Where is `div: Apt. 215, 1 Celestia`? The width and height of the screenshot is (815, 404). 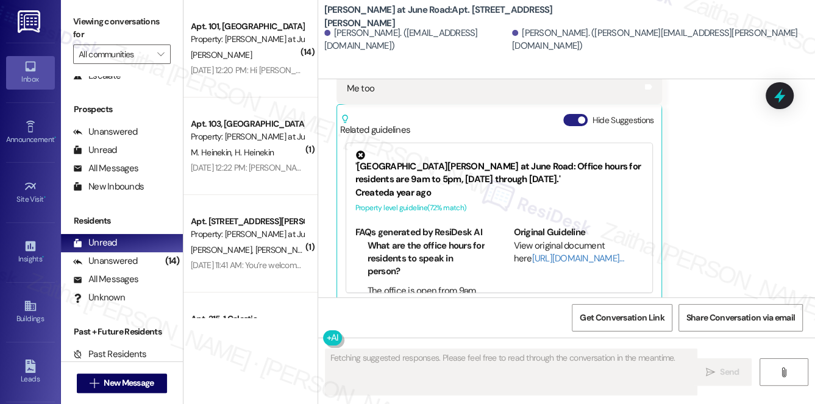 div: Apt. 215, 1 Celestia is located at coordinates (247, 319).